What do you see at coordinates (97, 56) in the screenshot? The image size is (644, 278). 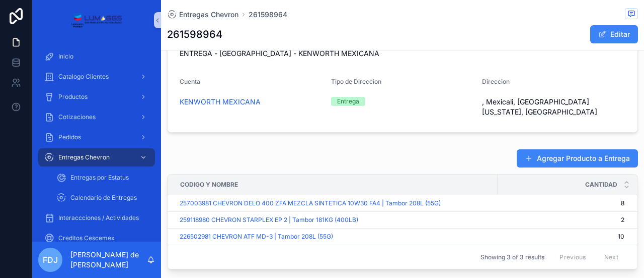 I see `a: Inicio` at bounding box center [97, 56].